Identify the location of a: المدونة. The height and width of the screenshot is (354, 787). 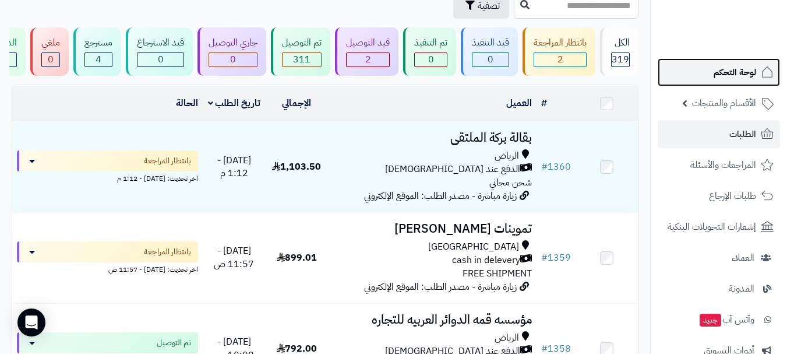
(719, 288).